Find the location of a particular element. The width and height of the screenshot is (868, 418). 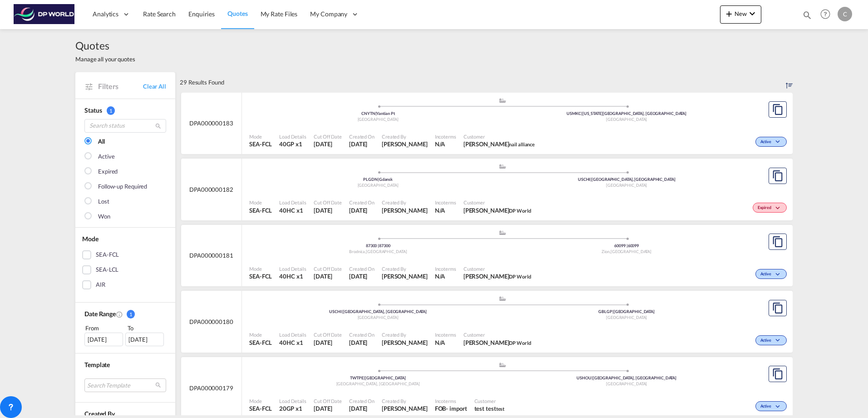

span: Expired is located at coordinates (765, 208).